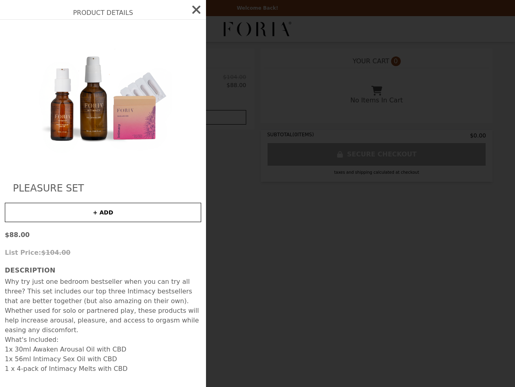 The height and width of the screenshot is (387, 515). What do you see at coordinates (103, 235) in the screenshot?
I see `p: $88.00` at bounding box center [103, 235].